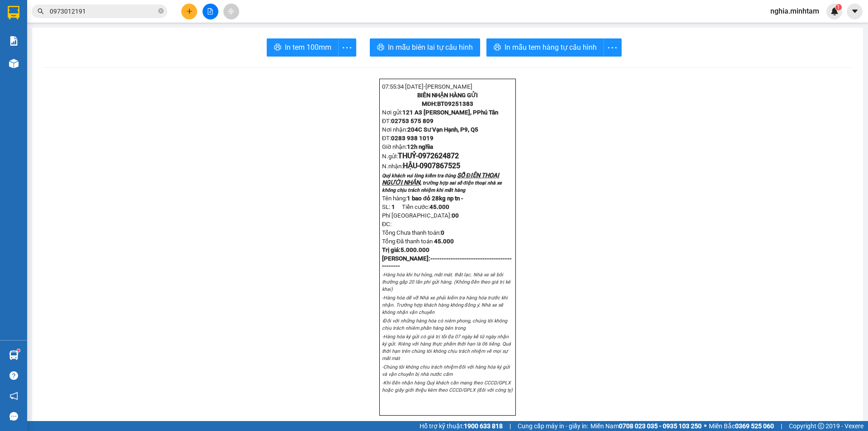 This screenshot has height=431, width=868. Describe the element at coordinates (14, 416) in the screenshot. I see `span: message` at that location.